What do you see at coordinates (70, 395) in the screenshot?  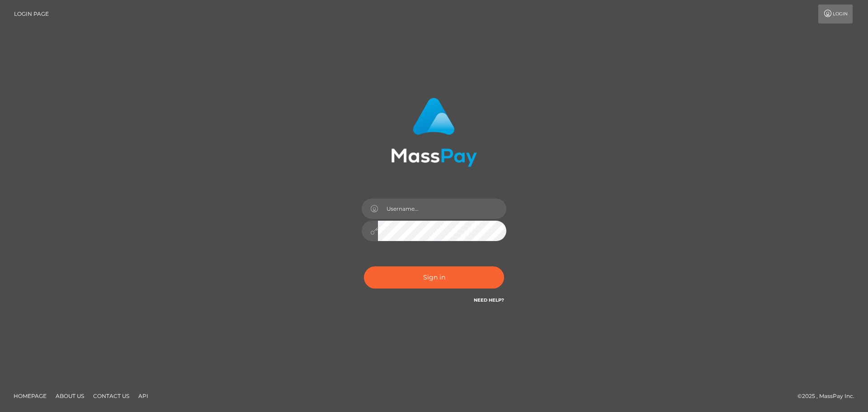 I see `a: About Us` at bounding box center [70, 395].